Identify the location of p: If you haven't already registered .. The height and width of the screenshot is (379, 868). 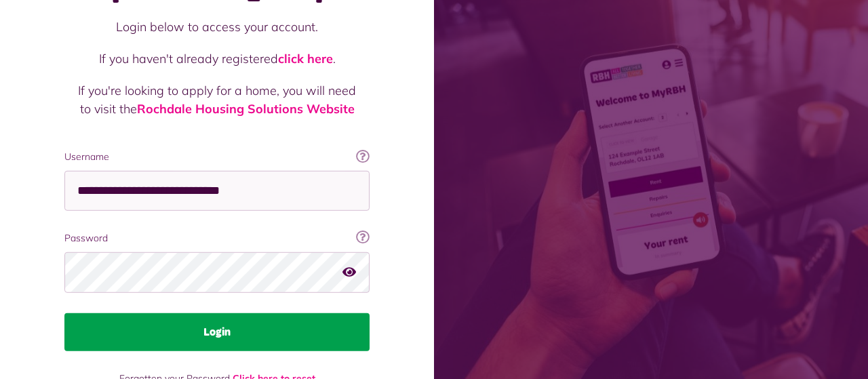
(217, 58).